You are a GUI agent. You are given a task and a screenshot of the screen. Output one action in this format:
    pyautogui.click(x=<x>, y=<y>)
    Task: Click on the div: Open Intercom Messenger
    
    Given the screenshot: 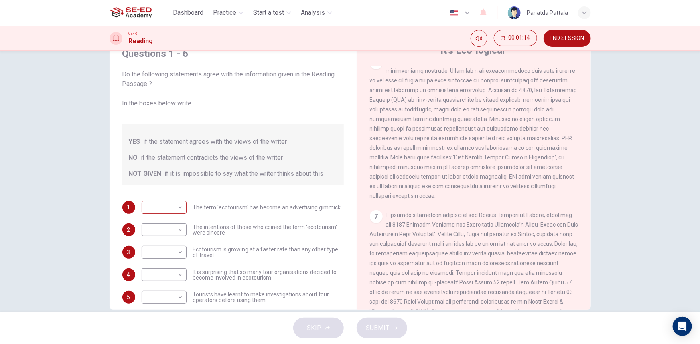 What is the action you would take?
    pyautogui.click(x=682, y=327)
    